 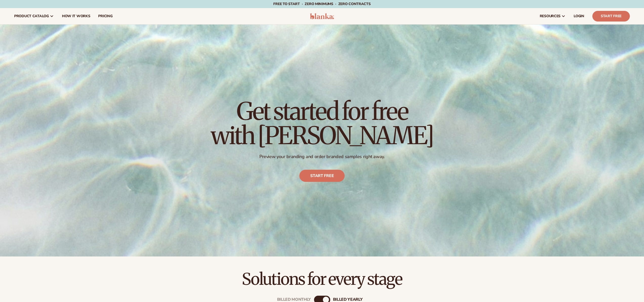 I want to click on a: product catalog, so click(x=34, y=16).